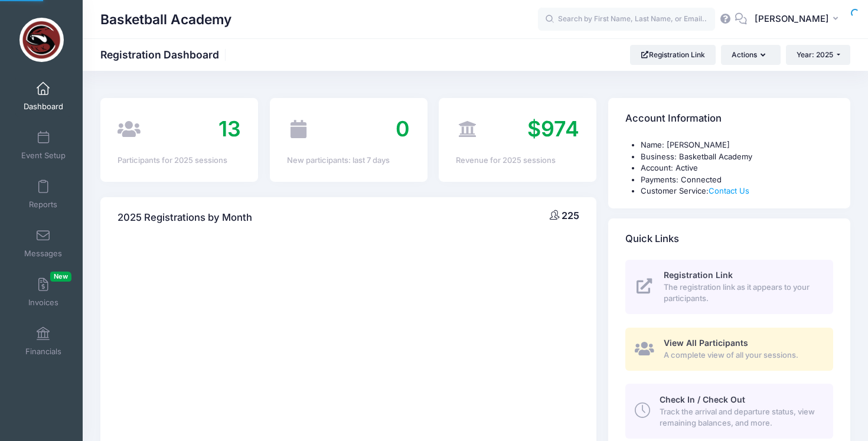  I want to click on span: Reports, so click(43, 204).